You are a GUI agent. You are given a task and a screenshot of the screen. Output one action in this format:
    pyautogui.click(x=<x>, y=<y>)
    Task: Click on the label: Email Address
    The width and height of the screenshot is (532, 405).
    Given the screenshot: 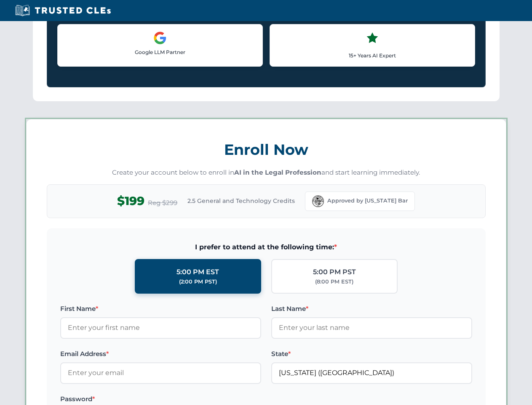 What is the action you would take?
    pyautogui.click(x=160, y=354)
    